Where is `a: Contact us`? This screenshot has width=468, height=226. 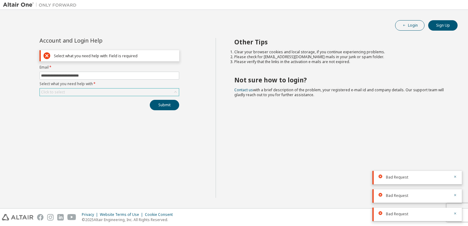
a: Contact us is located at coordinates (243, 90).